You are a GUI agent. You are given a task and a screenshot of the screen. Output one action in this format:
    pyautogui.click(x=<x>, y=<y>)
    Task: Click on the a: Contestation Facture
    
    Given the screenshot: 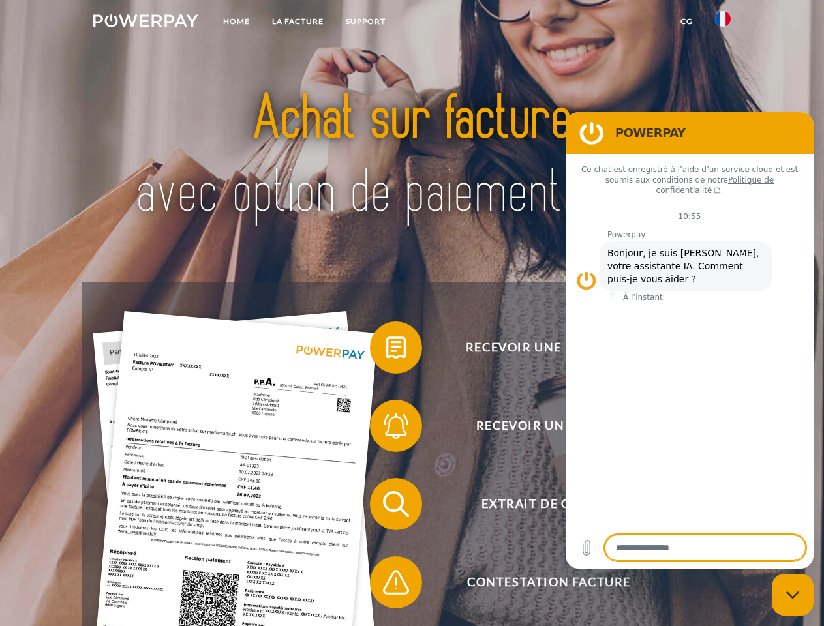 What is the action you would take?
    pyautogui.click(x=540, y=583)
    